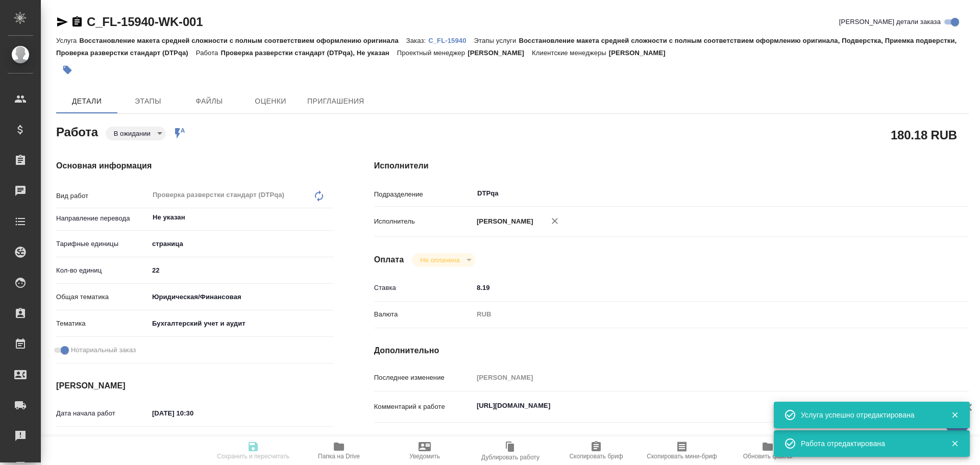 The image size is (980, 465). Describe the element at coordinates (868, 415) in the screenshot. I see `div: Услуга успешно отредактирована` at that location.